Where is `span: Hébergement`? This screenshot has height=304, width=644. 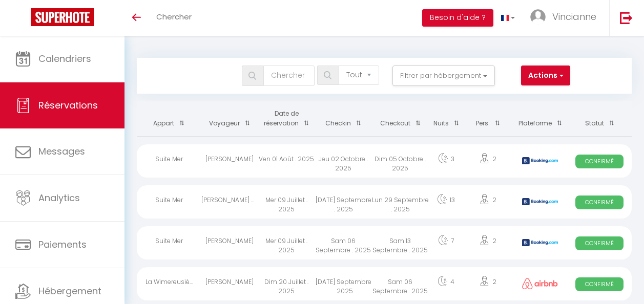 span: Hébergement is located at coordinates (69, 291).